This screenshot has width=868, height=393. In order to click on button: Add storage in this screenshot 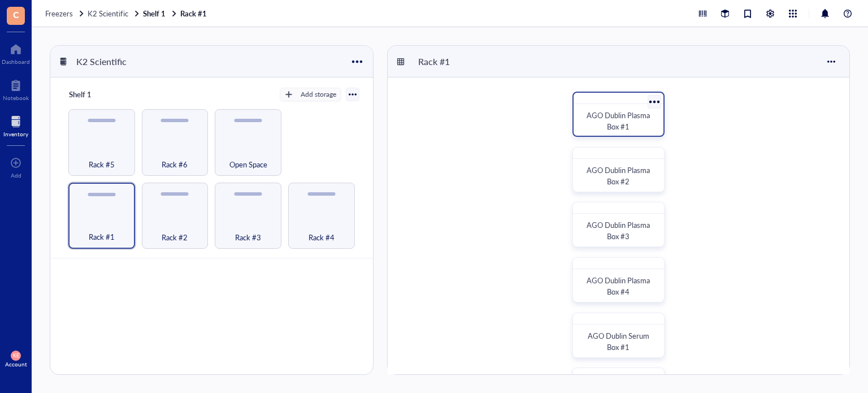, I will do `click(310, 94)`.